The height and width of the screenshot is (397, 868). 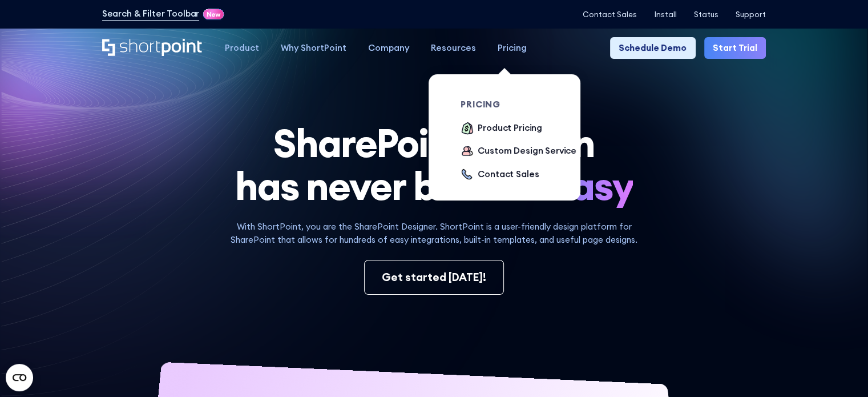 What do you see at coordinates (453, 48) in the screenshot?
I see `div: Resources` at bounding box center [453, 48].